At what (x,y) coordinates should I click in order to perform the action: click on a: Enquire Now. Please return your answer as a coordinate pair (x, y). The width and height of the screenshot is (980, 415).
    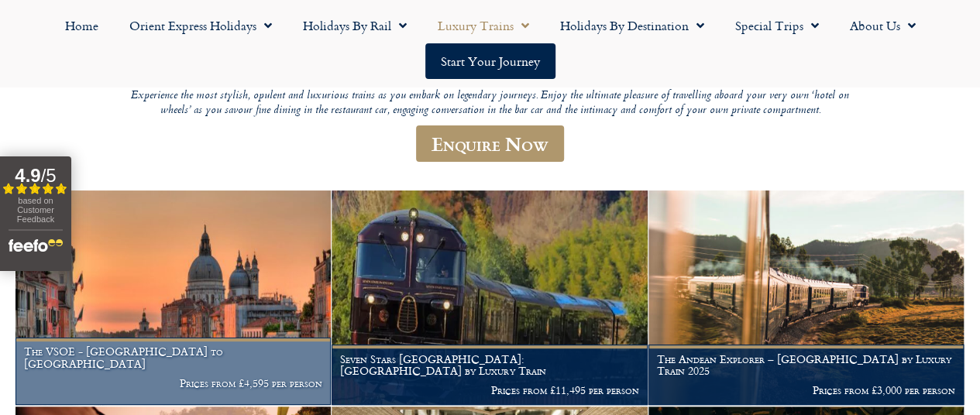
    Looking at the image, I should click on (489, 143).